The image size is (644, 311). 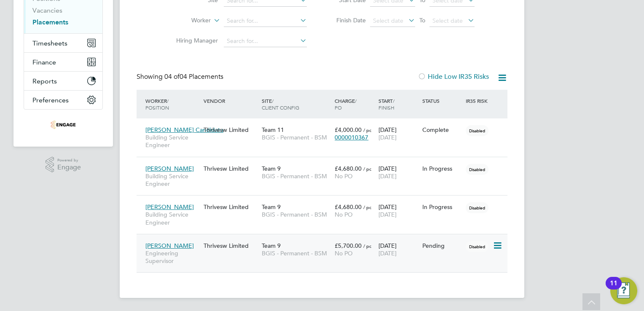 I want to click on span: To, so click(x=422, y=20).